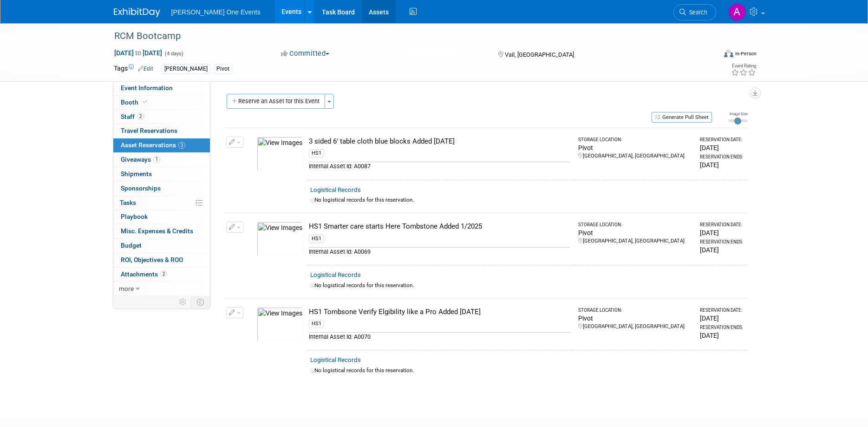  I want to click on a: Shipments, so click(161, 174).